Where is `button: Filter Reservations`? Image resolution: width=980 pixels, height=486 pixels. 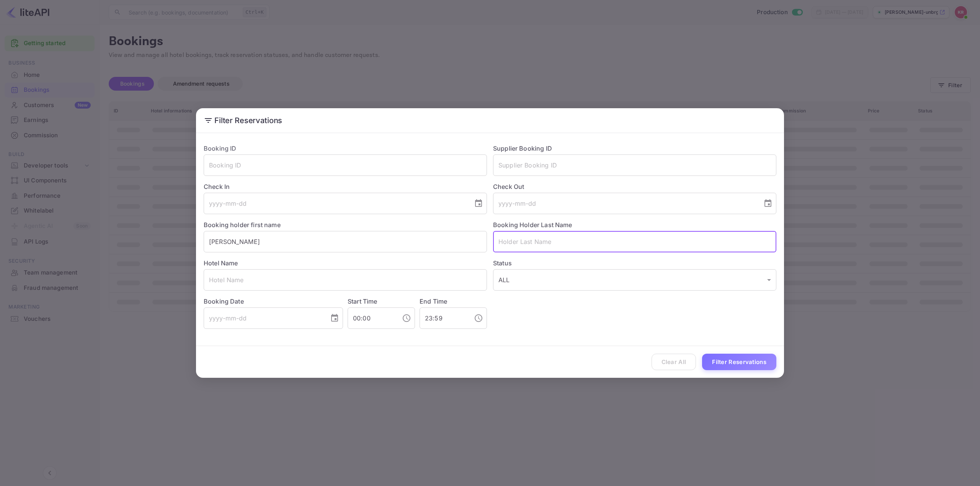 button: Filter Reservations is located at coordinates (739, 362).